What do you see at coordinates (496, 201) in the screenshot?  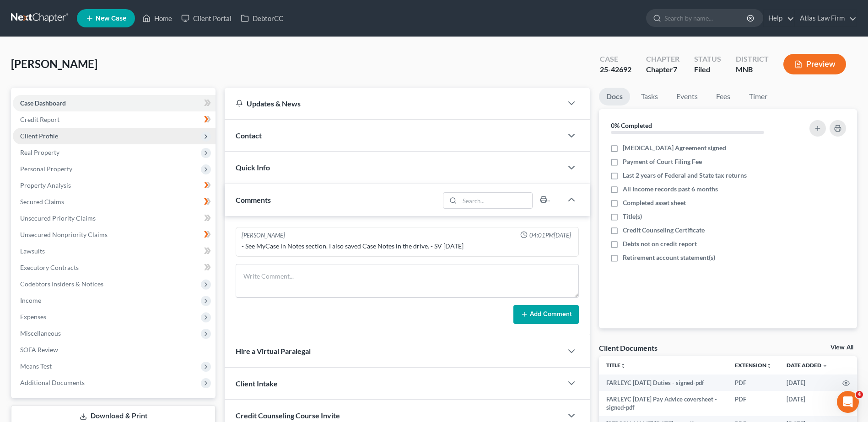 I see `input: Search...` at bounding box center [496, 201].